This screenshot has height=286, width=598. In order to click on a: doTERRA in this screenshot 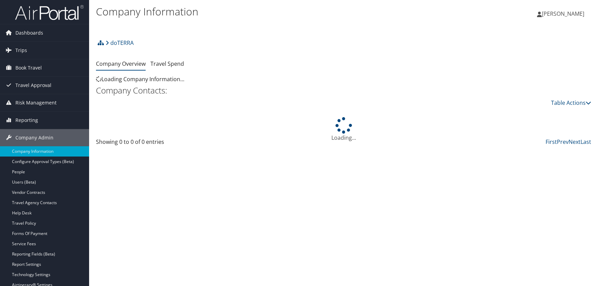, I will do `click(120, 43)`.